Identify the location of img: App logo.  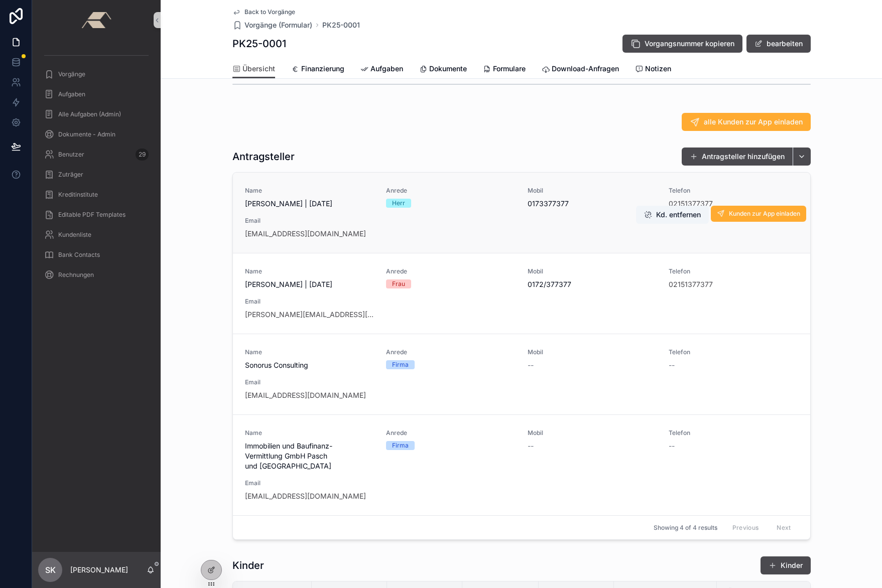
(96, 20).